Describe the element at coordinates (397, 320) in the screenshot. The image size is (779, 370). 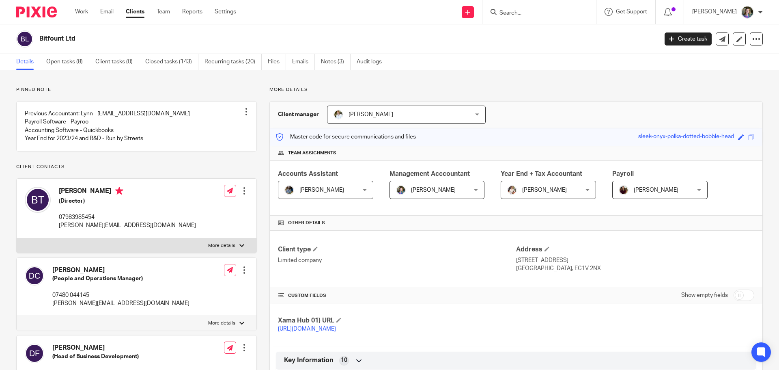
I see `h4: Xama Hub 01) URL` at that location.